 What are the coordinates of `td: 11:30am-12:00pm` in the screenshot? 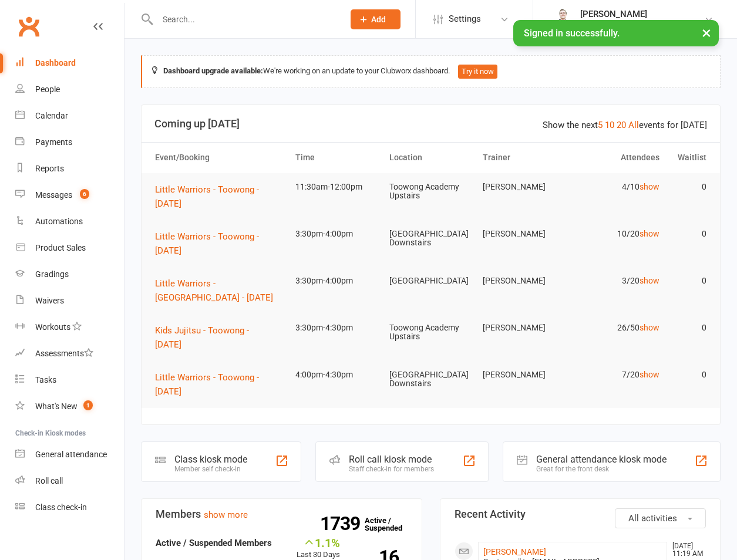 It's located at (336, 187).